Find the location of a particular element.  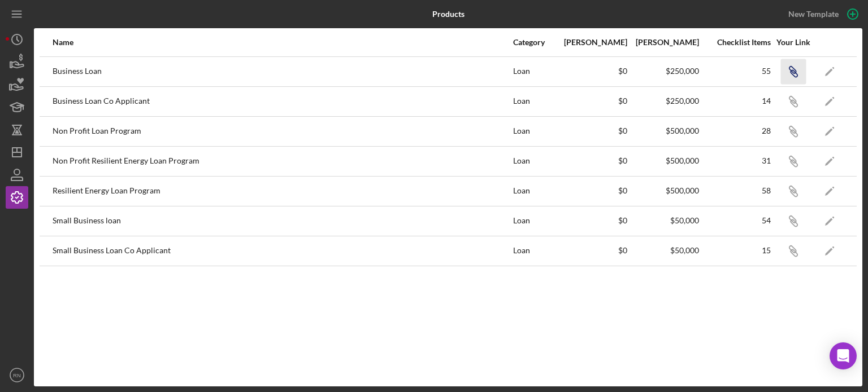

div: Small Business Loan Co Applicant is located at coordinates (282, 251).